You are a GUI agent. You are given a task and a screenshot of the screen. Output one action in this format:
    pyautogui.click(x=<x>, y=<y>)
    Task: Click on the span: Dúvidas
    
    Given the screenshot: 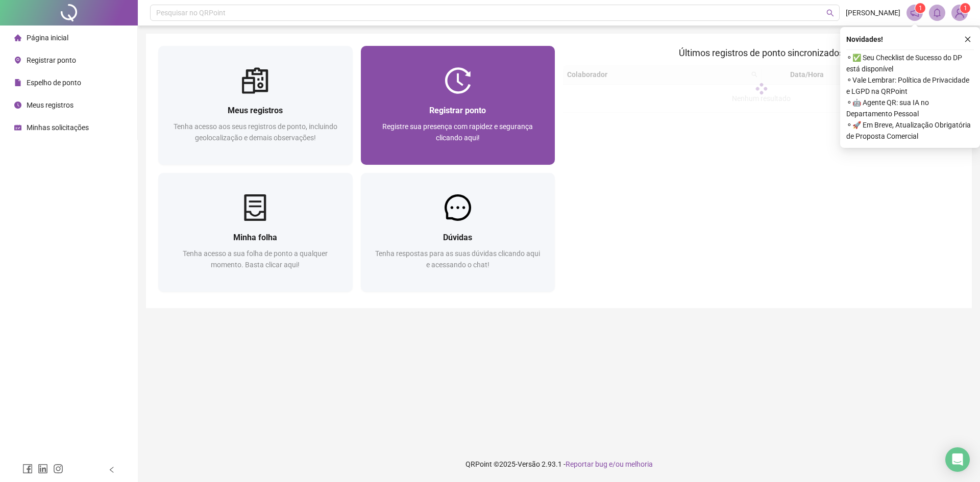 What is the action you would take?
    pyautogui.click(x=457, y=238)
    